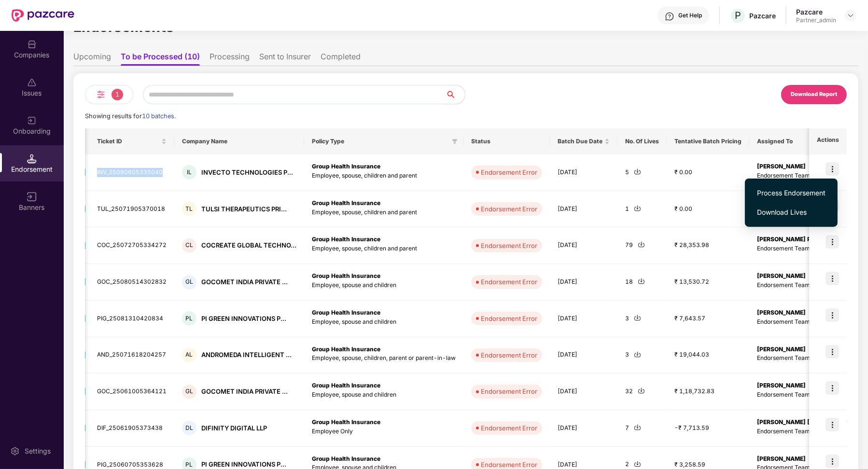 This screenshot has height=469, width=868. What do you see at coordinates (247, 172) in the screenshot?
I see `div: INVECTO TECHNOLOGIES P...` at bounding box center [247, 172].